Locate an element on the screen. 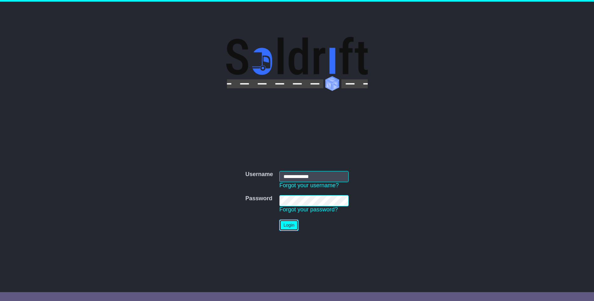 The image size is (594, 301). label: Username is located at coordinates (259, 174).